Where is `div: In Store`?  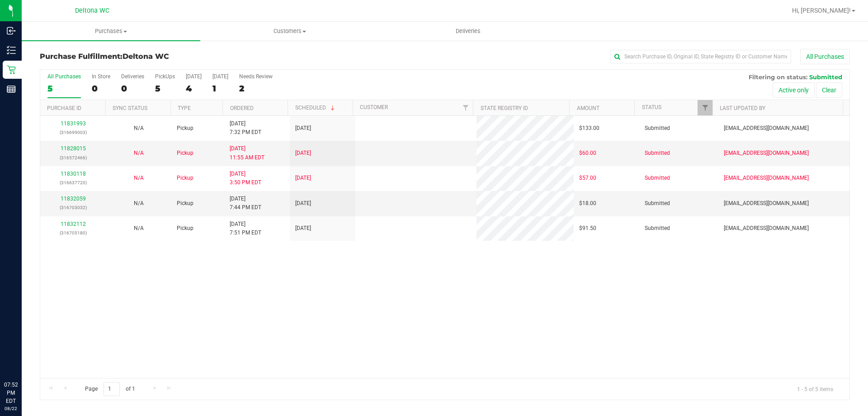 div: In Store is located at coordinates (101, 76).